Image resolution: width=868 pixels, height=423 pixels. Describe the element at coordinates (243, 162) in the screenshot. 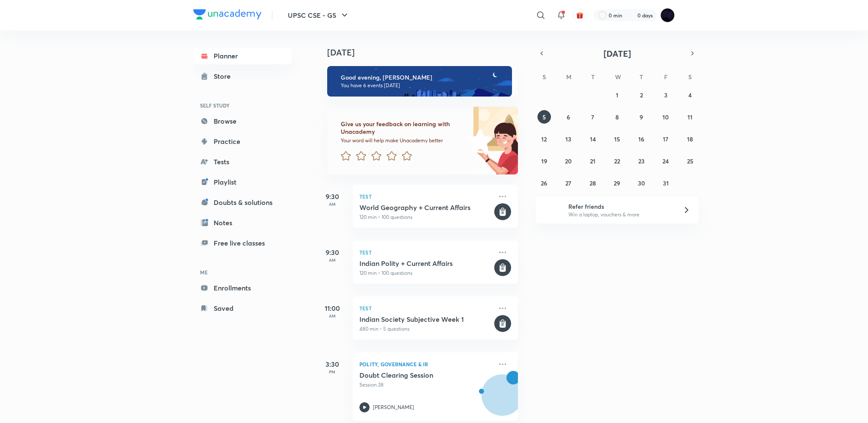

I see `a: Tests` at that location.